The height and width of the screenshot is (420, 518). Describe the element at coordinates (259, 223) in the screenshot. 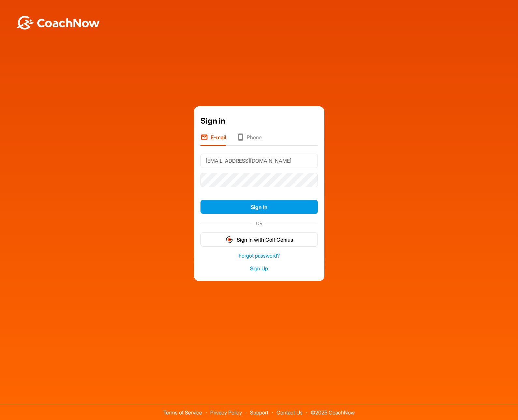

I see `span: OR` at that location.